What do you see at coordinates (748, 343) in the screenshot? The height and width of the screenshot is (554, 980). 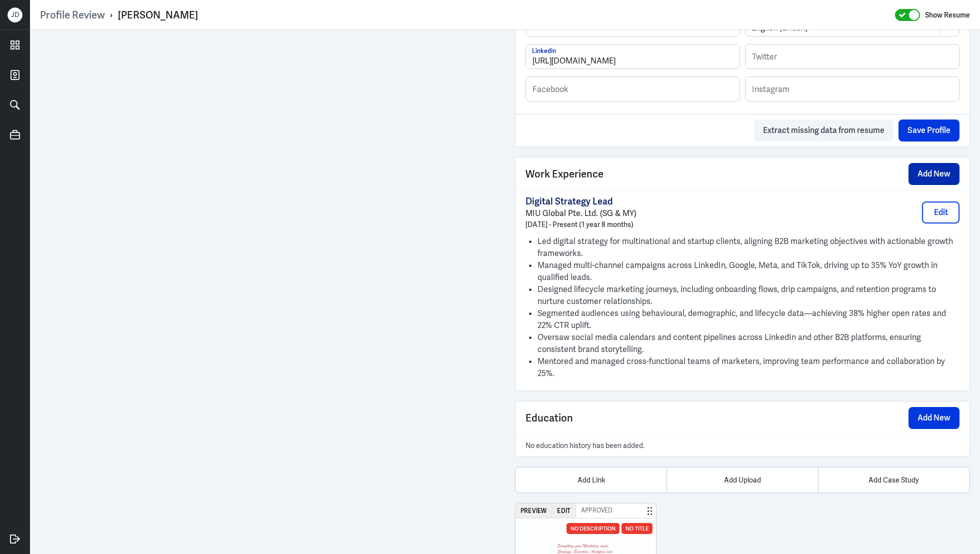 I see `li: Oversaw social media calendars and content pipelines across LinkedIn and other B2B platforms, ens...` at bounding box center [748, 343].